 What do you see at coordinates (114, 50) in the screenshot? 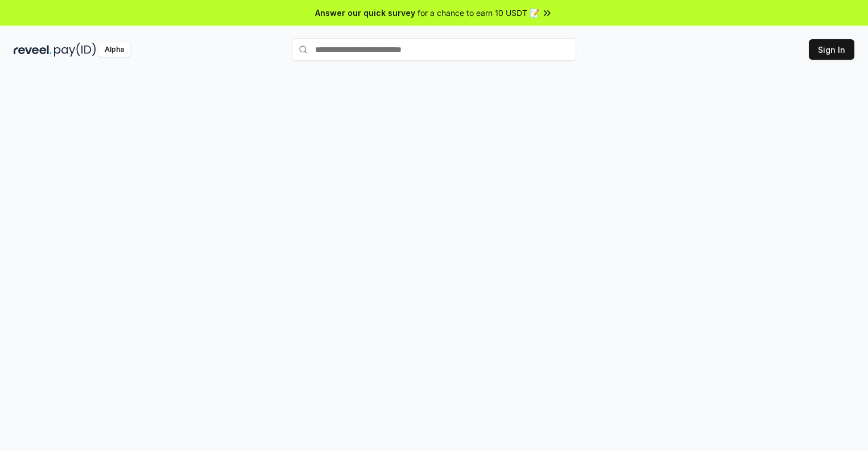
I see `div: Alpha` at bounding box center [114, 50].